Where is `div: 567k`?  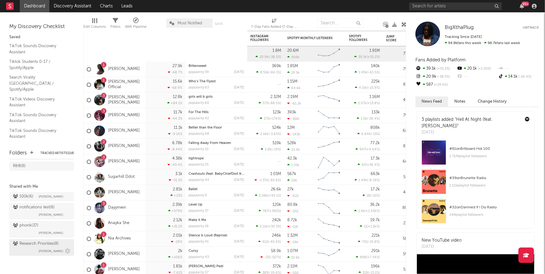 div: 567k is located at coordinates (292, 174).